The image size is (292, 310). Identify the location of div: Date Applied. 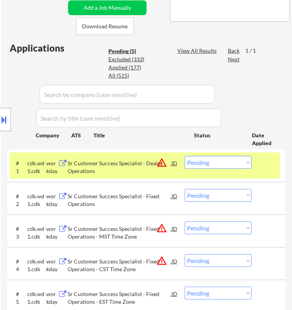
(263, 139).